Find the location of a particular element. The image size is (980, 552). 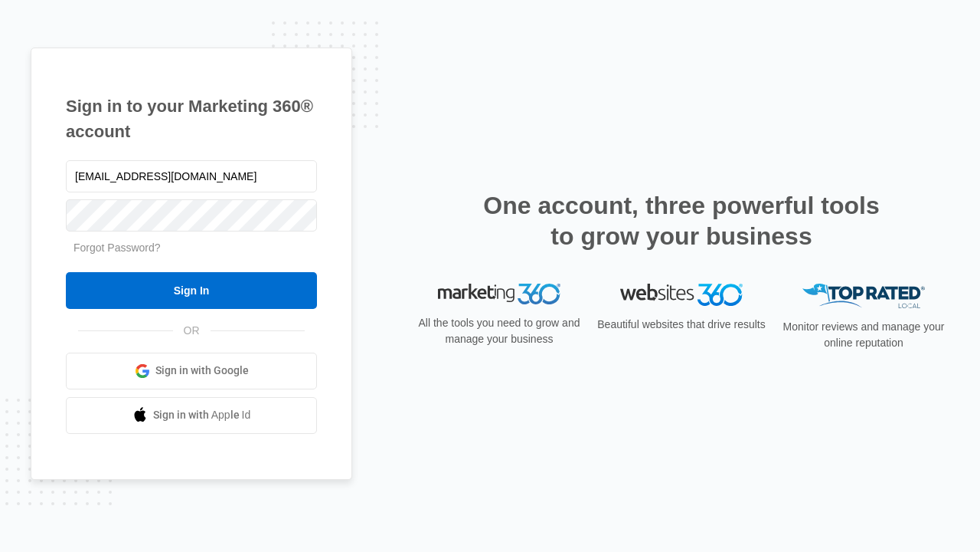

img: Websites 360 is located at coordinates (682, 294).